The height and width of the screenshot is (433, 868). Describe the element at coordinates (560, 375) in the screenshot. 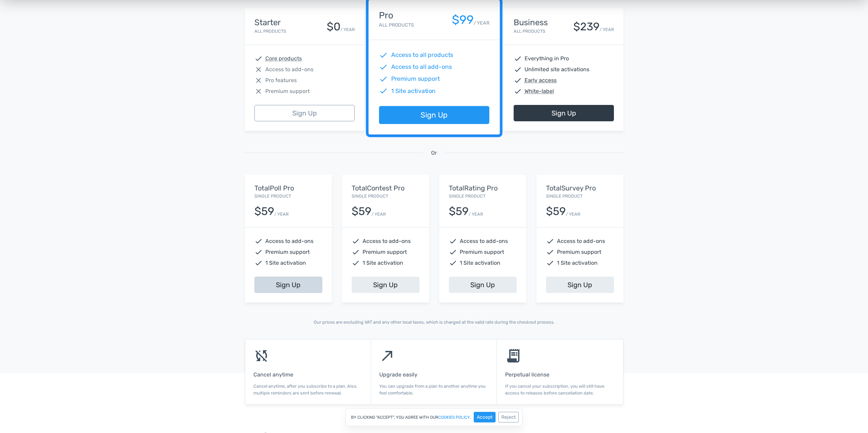

I see `h6: Perpetual license` at that location.